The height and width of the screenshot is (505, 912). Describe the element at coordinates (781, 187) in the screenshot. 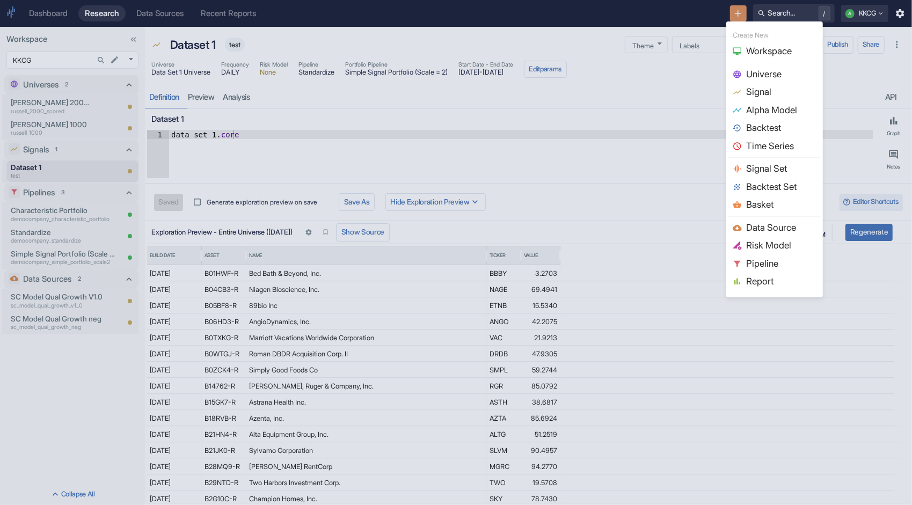

I see `span: Backtest Set` at that location.